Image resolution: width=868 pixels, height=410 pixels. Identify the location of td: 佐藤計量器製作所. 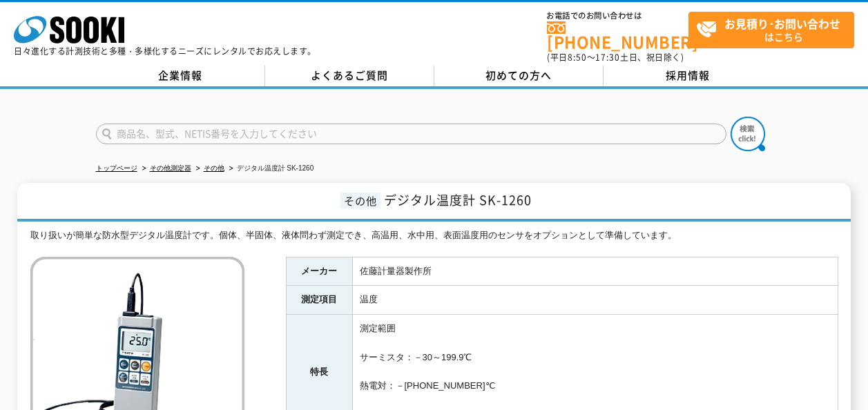
(595, 271).